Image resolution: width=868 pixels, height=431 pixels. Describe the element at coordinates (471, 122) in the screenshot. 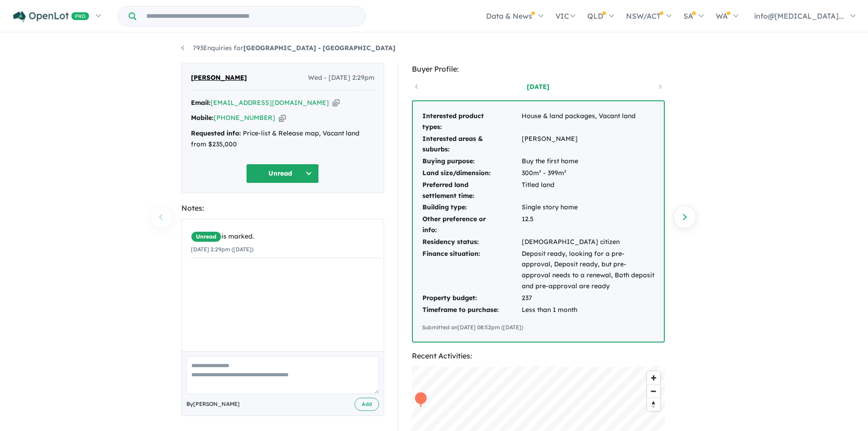

I see `td: Interested product types:` at that location.